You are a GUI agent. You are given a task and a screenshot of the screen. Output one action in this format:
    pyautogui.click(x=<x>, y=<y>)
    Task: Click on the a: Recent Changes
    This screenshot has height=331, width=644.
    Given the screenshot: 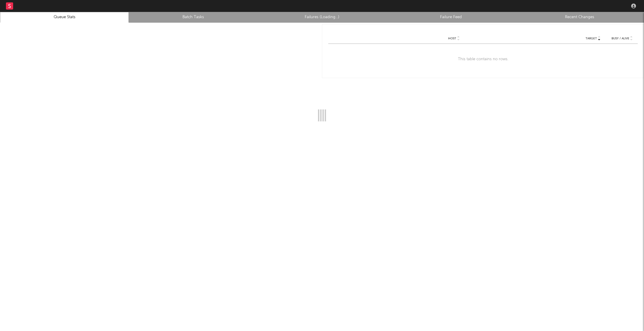 What is the action you would take?
    pyautogui.click(x=579, y=18)
    